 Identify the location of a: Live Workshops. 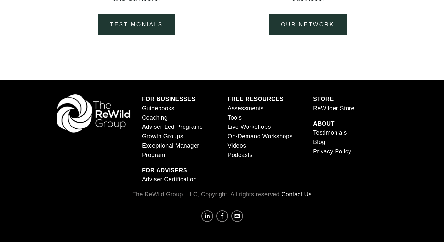
(249, 127).